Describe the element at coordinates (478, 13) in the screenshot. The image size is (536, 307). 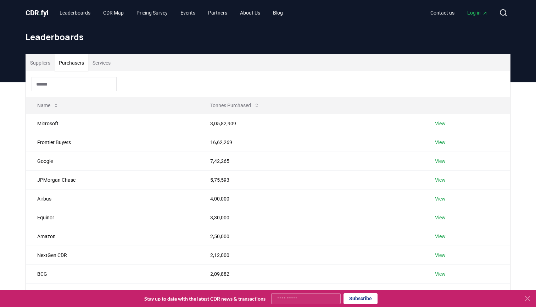
I see `span: Log in` at that location.